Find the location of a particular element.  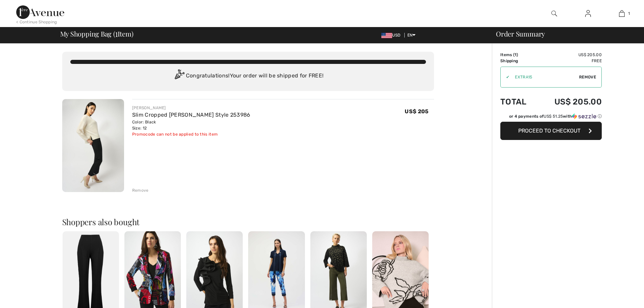

span: My Shopping Bag ( Item) is located at coordinates (97, 34).